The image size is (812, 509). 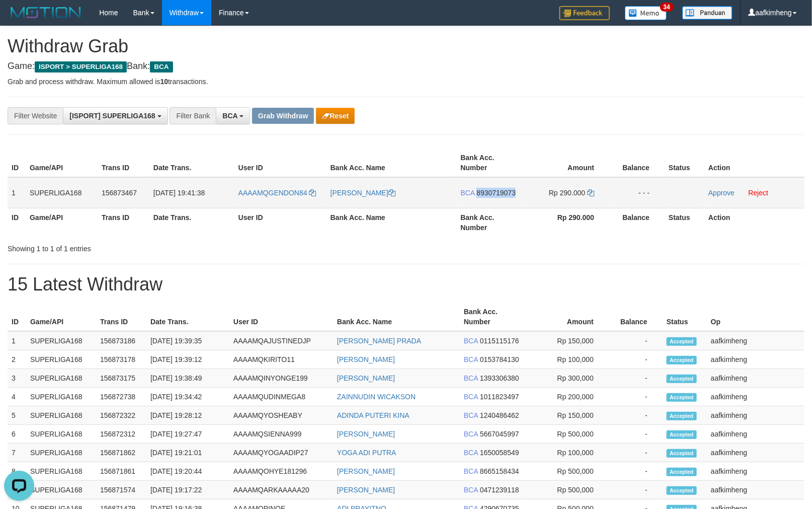 What do you see at coordinates (16, 397) in the screenshot?
I see `td: 4` at bounding box center [16, 397].